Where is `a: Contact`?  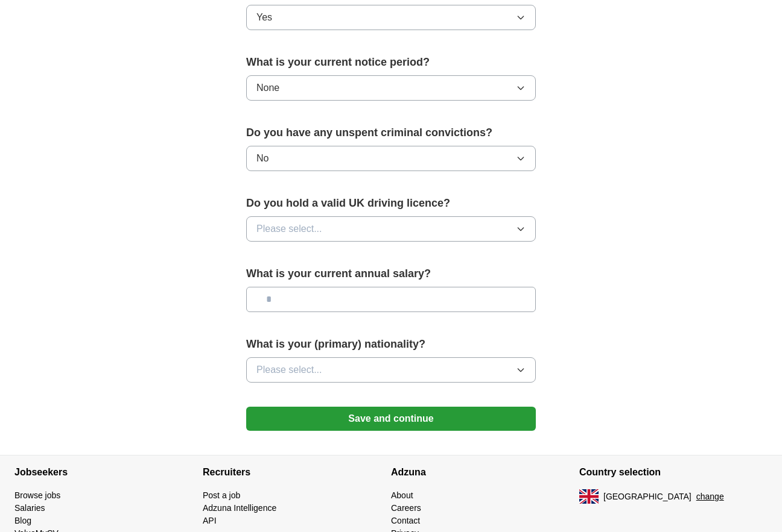 a: Contact is located at coordinates (406, 521).